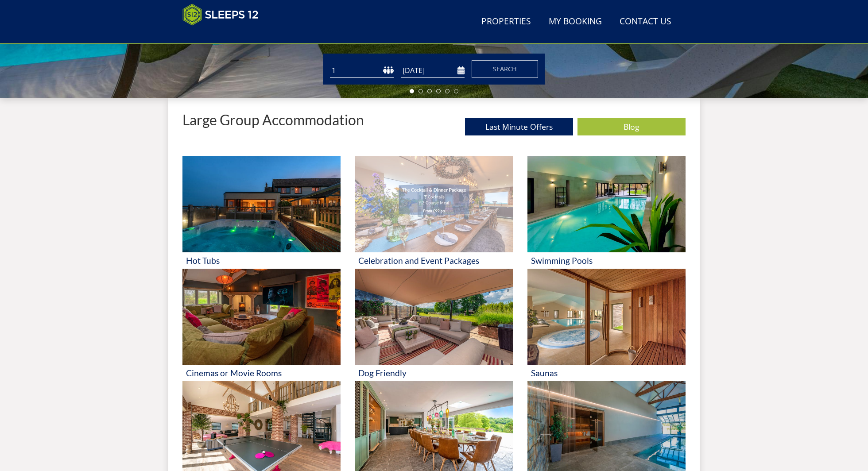  What do you see at coordinates (433, 317) in the screenshot?
I see `img: 'Dog Friendly' - Large Group Accommodation Holiday Ideas` at bounding box center [433, 317].